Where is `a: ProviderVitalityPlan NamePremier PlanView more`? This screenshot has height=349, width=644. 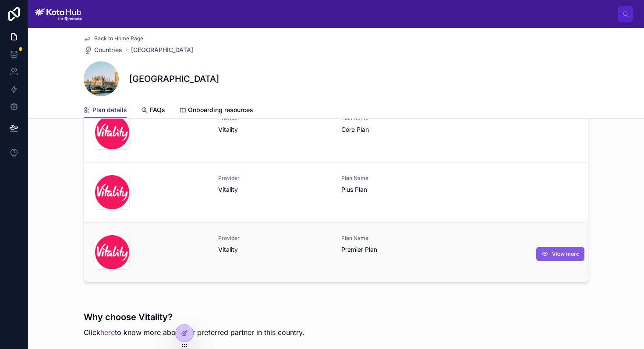
a: ProviderVitalityPlan NamePremier PlanView more is located at coordinates (336, 252).